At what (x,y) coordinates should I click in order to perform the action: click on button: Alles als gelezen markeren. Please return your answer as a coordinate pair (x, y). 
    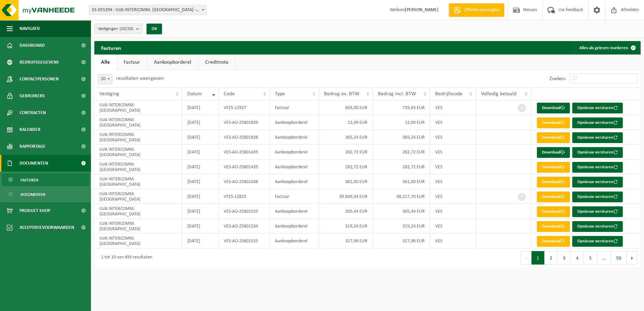
    Looking at the image, I should click on (606, 48).